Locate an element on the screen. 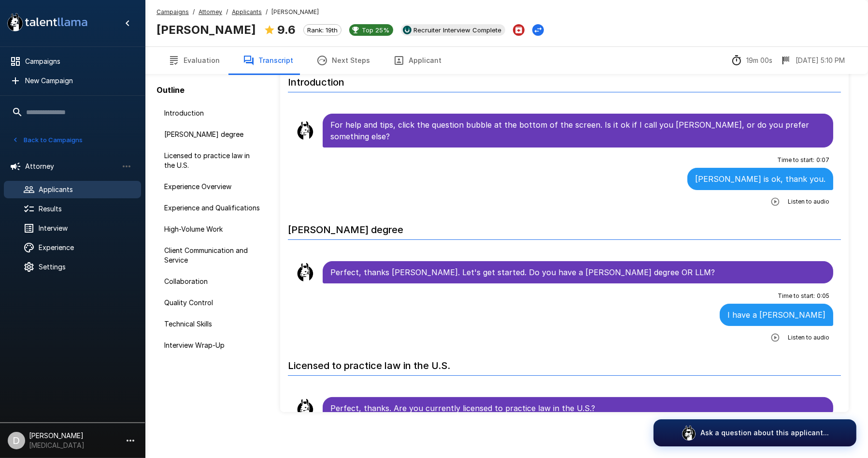 This screenshot has width=868, height=458. span: 0 : 07 is located at coordinates (823, 160).